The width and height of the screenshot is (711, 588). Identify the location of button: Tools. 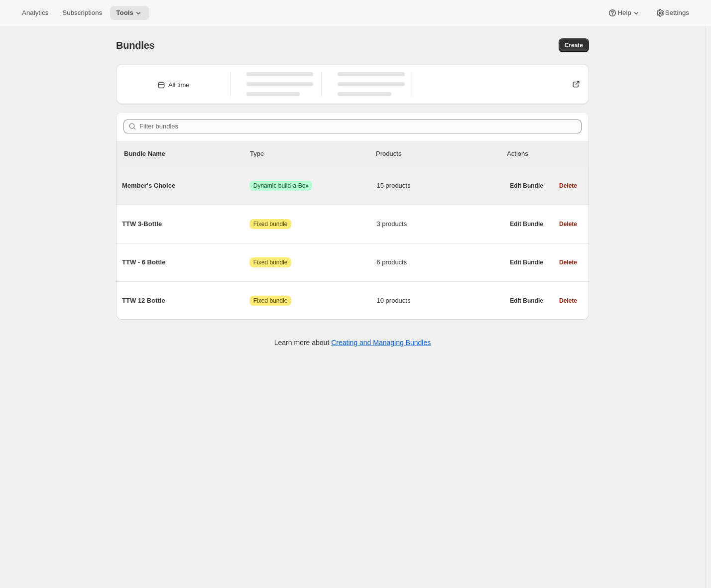
(129, 13).